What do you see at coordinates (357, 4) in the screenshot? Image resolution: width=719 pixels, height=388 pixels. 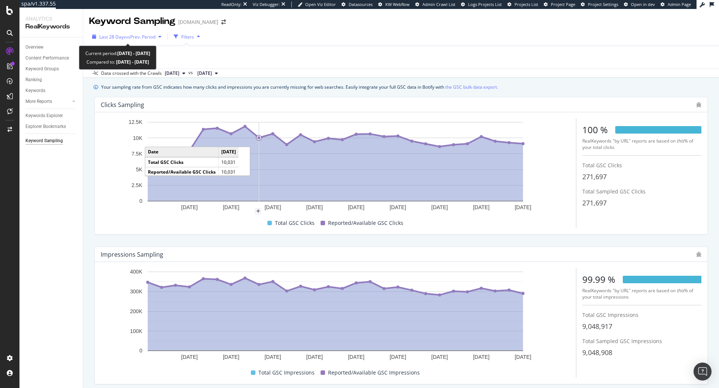 I see `a: Datasources` at bounding box center [357, 4].